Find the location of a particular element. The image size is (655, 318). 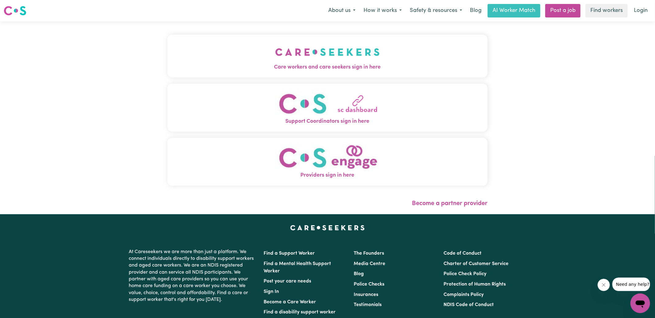

span: Providers sign in here is located at coordinates (327, 176).